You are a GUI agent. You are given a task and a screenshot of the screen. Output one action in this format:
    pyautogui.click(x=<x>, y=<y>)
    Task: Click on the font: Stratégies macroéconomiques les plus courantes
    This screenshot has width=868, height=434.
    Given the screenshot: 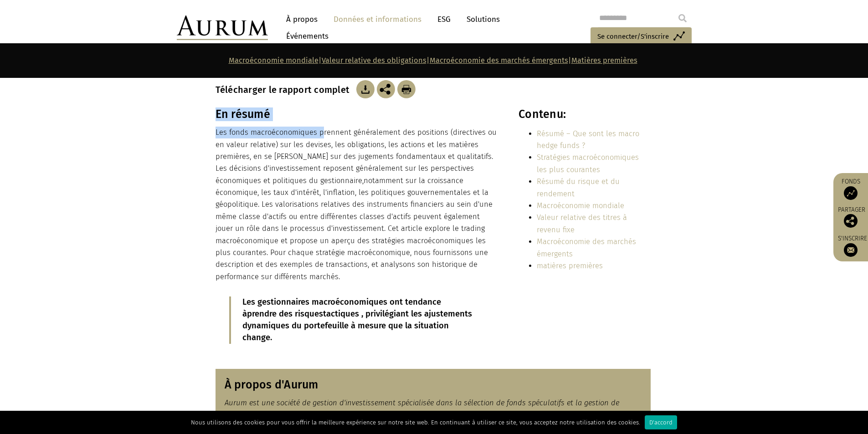 What is the action you would take?
    pyautogui.click(x=587, y=163)
    